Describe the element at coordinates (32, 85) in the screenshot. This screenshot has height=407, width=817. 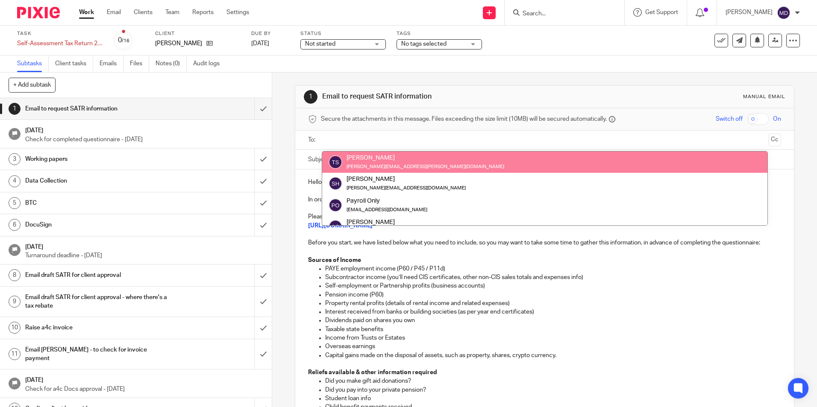
I see `button: + Add subtask` at that location.